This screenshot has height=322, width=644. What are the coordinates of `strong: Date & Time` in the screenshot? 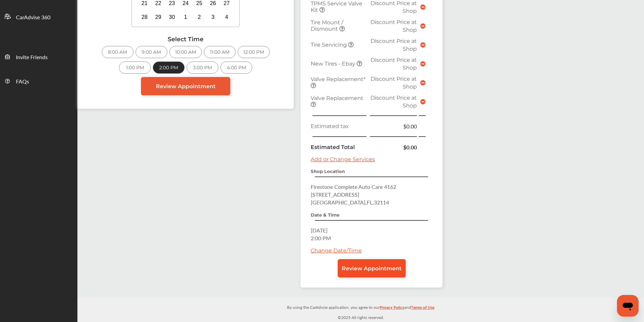 It's located at (325, 215).